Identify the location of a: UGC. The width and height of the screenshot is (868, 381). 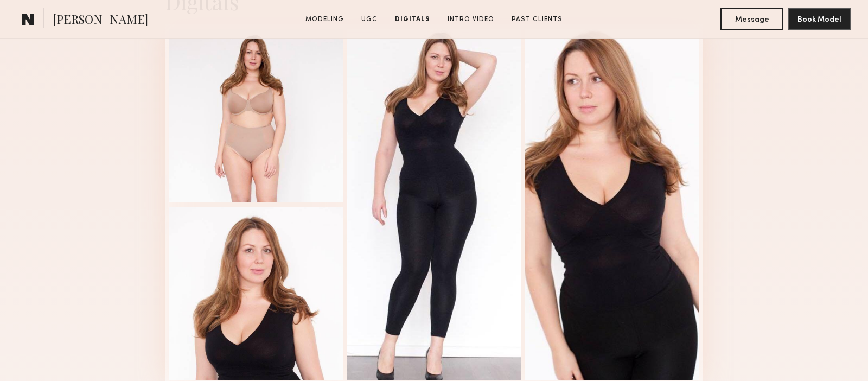
(369, 19).